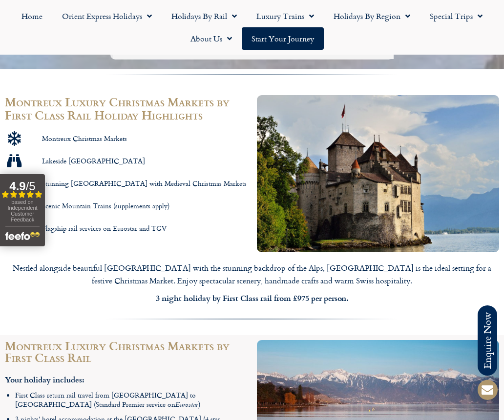 The height and width of the screenshot is (420, 504). Describe the element at coordinates (126, 352) in the screenshot. I see `h2: Montreux Luxury Christmas Markets by First Class Rail` at that location.